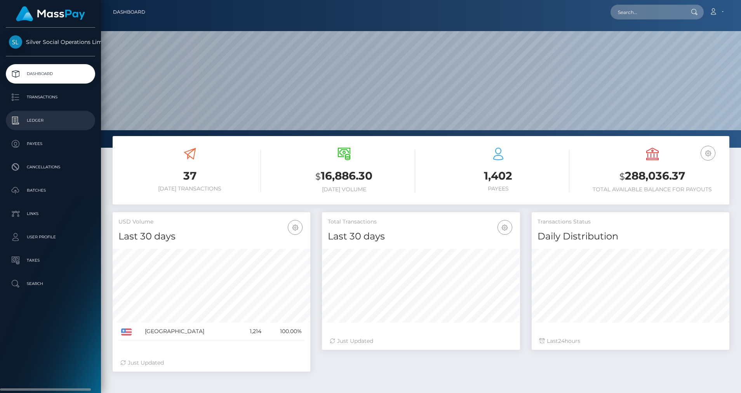 This screenshot has width=741, height=393. Describe the element at coordinates (51, 120) in the screenshot. I see `p: Ledger` at that location.